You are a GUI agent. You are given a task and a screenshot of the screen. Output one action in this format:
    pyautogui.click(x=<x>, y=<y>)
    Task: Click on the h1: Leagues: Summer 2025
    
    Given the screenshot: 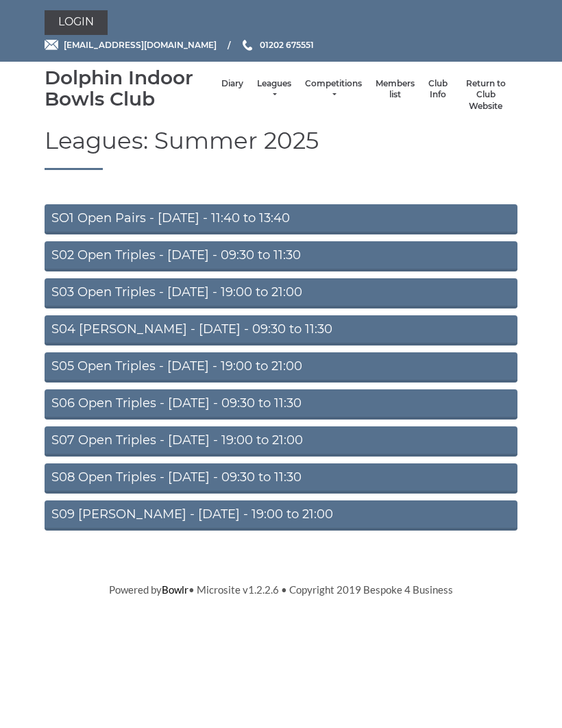 What is the action you would take?
    pyautogui.click(x=281, y=149)
    